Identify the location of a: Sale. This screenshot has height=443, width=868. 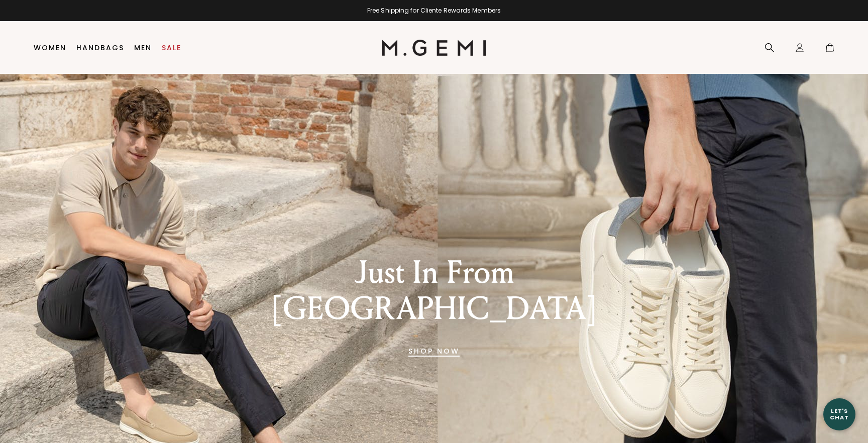
(171, 48).